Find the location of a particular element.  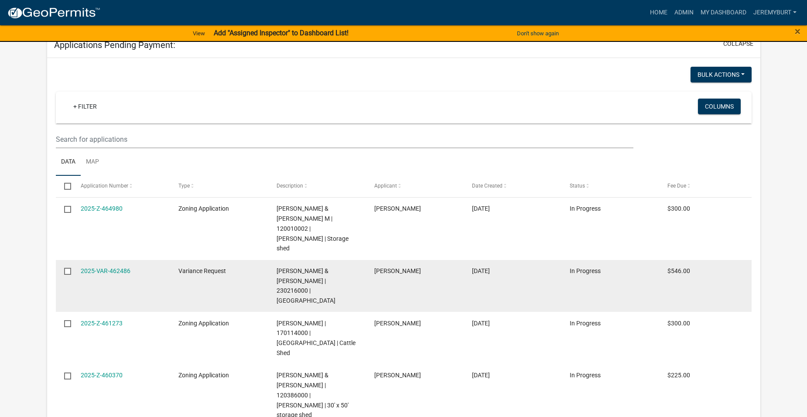

datatable-header-cell: Description is located at coordinates (317, 186).